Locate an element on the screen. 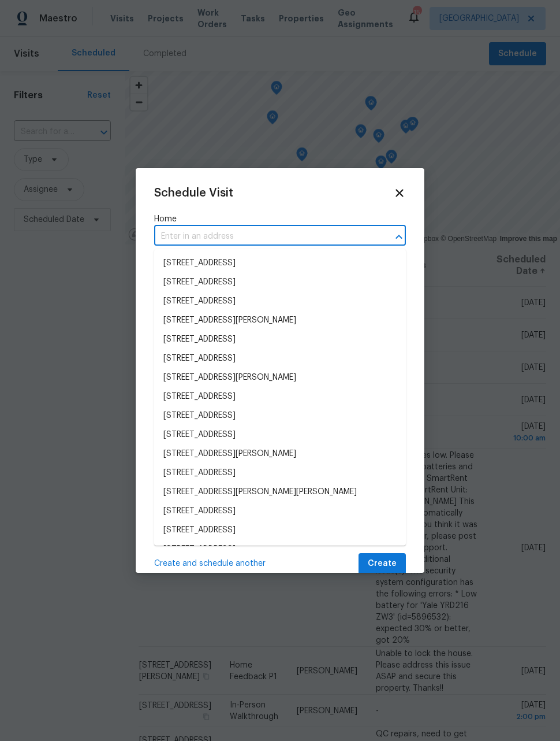  span: Create is located at coordinates (383, 564).